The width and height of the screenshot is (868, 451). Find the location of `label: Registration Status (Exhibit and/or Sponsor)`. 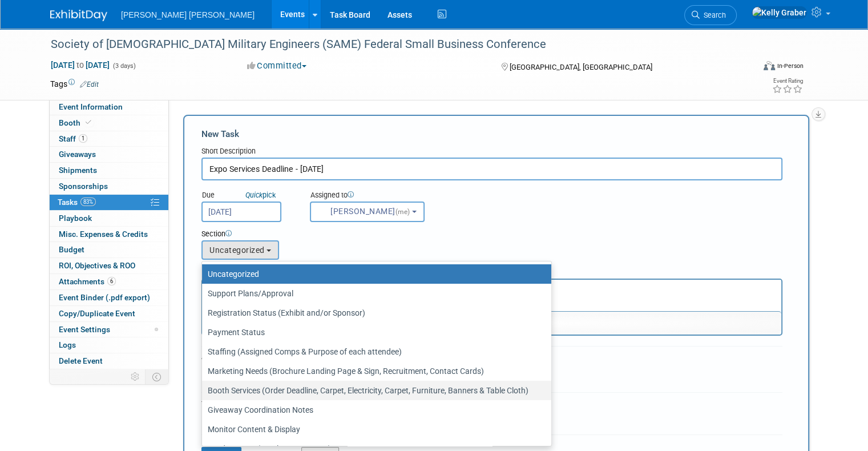

label: Registration Status (Exhibit and/or Sponsor) is located at coordinates (373, 313).